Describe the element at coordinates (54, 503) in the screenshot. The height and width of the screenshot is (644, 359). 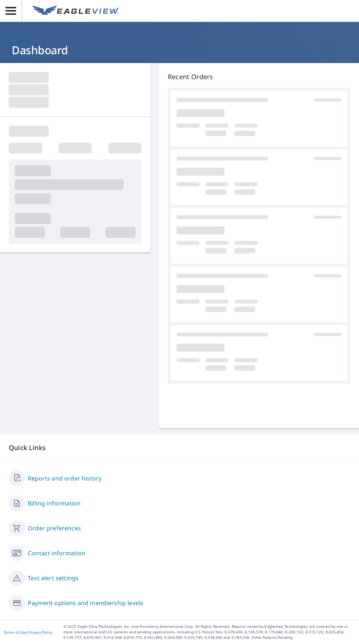
I see `a: Billing information` at that location.